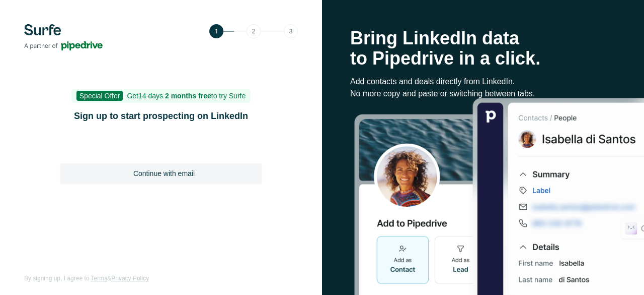 Image resolution: width=644 pixels, height=295 pixels. What do you see at coordinates (63, 37) in the screenshot?
I see `img: Surfe's logo` at bounding box center [63, 37].